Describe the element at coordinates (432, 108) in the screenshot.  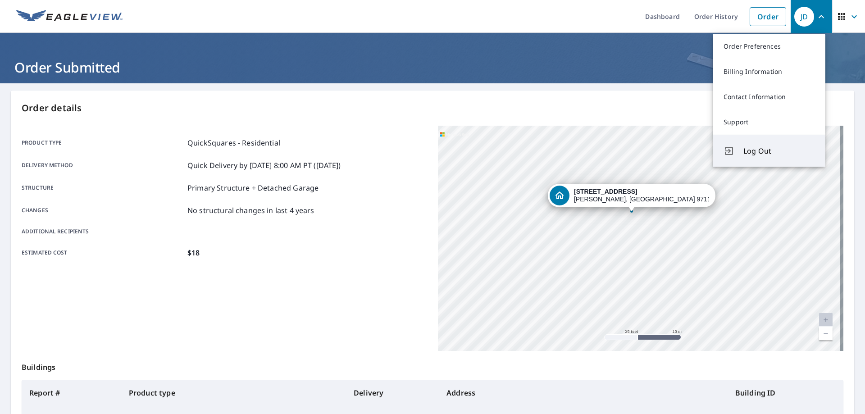
I see `p: Order details` at that location.